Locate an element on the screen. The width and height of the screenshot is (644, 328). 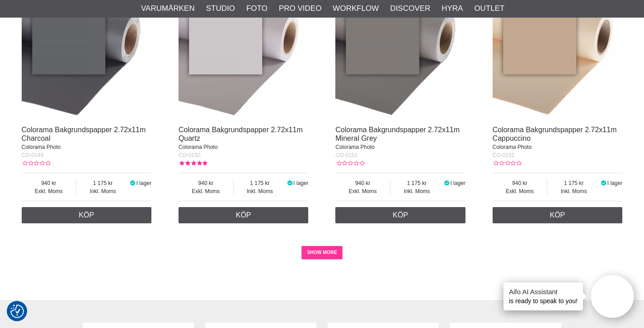
img: Revisit consent button is located at coordinates (17, 311).